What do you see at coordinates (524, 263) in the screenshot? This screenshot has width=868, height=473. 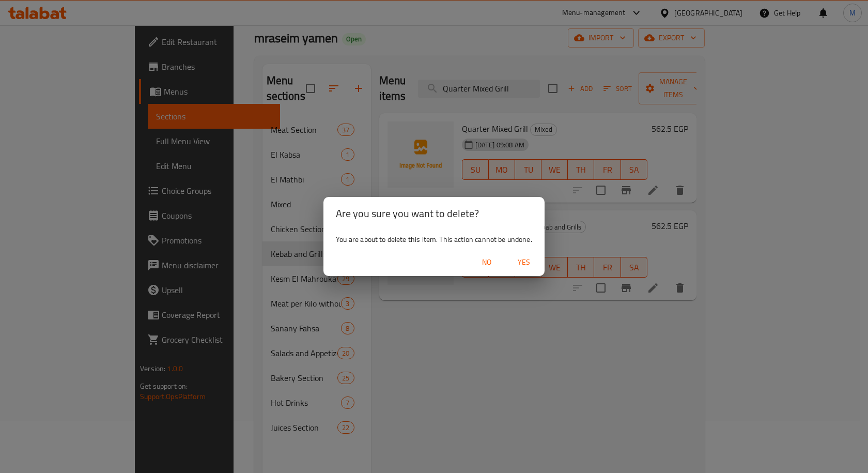 I see `button: Yes` at bounding box center [524, 263].